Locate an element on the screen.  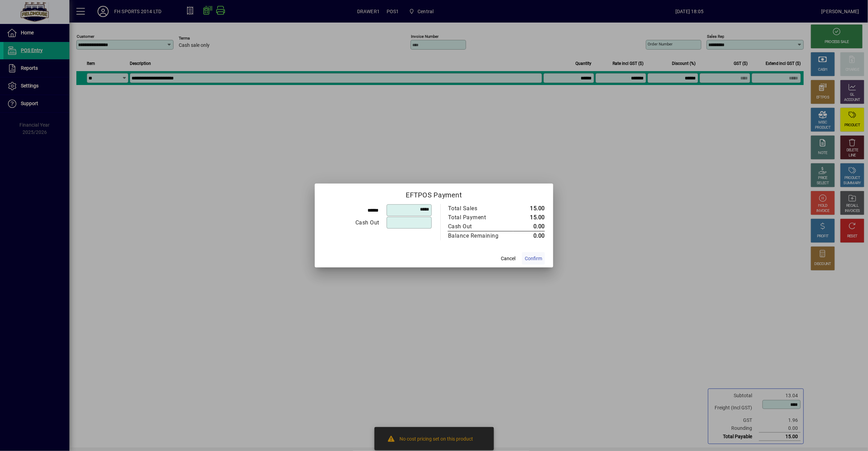
span: Confirm is located at coordinates (533, 258).